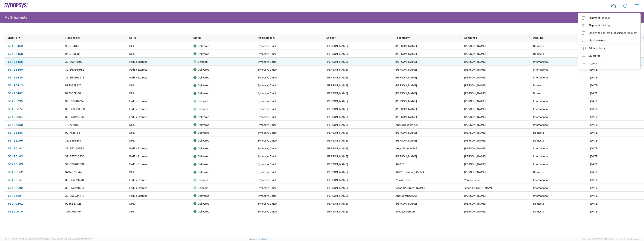 The height and width of the screenshot is (241, 644). Describe the element at coordinates (75, 117) in the screenshot. I see `span: 391858428346` at that location.